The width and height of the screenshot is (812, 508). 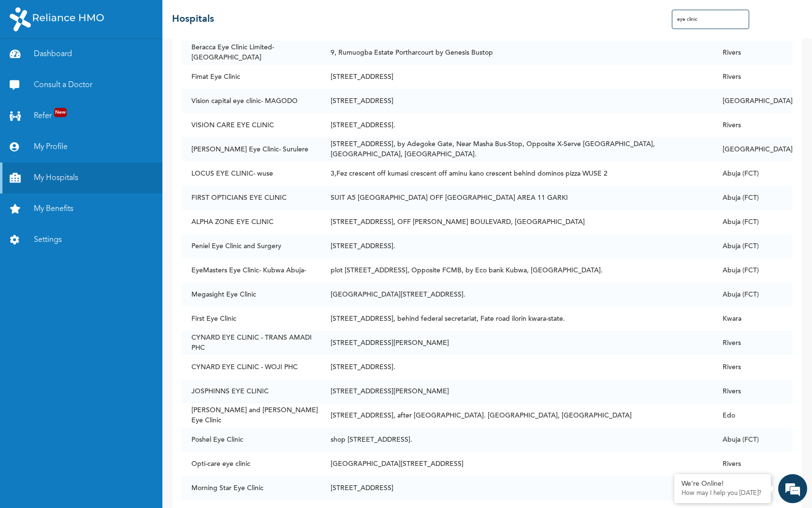 What do you see at coordinates (723, 484) in the screenshot?
I see `div: We're Online!` at bounding box center [723, 484].